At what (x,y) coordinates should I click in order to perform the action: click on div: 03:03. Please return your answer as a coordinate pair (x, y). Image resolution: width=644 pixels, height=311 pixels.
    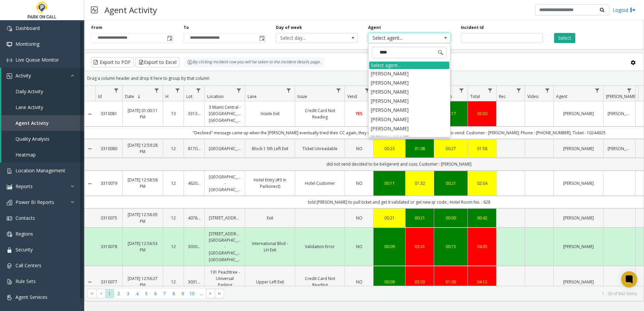
    Looking at the image, I should click on (420, 282).